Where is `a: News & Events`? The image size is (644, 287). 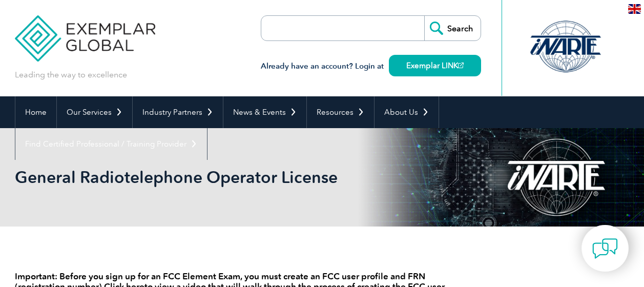
a: News & Events is located at coordinates (265, 112).